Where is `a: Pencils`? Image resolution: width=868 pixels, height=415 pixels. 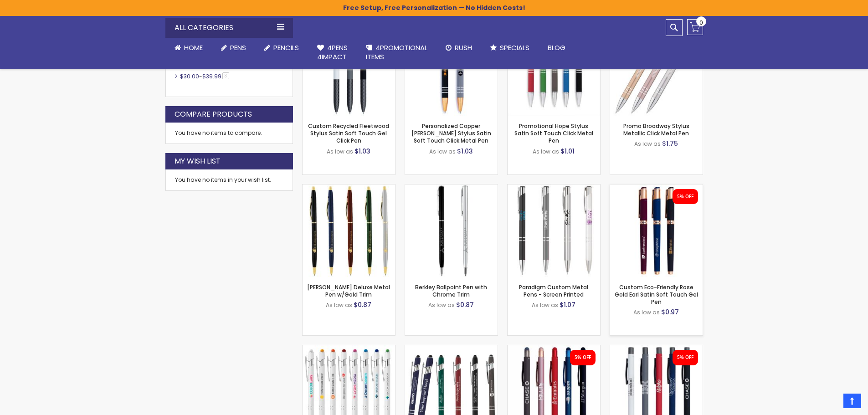
a: Pencils is located at coordinates (282, 48).